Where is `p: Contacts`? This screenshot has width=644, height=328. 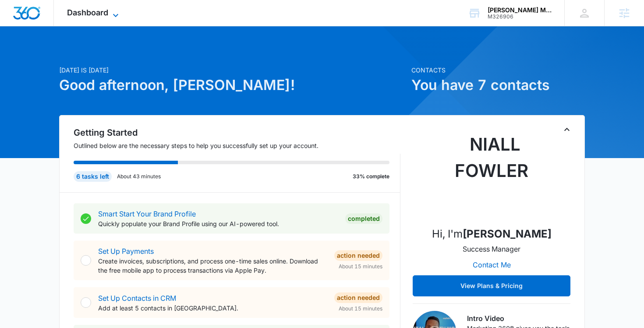 p: Contacts is located at coordinates (498, 70).